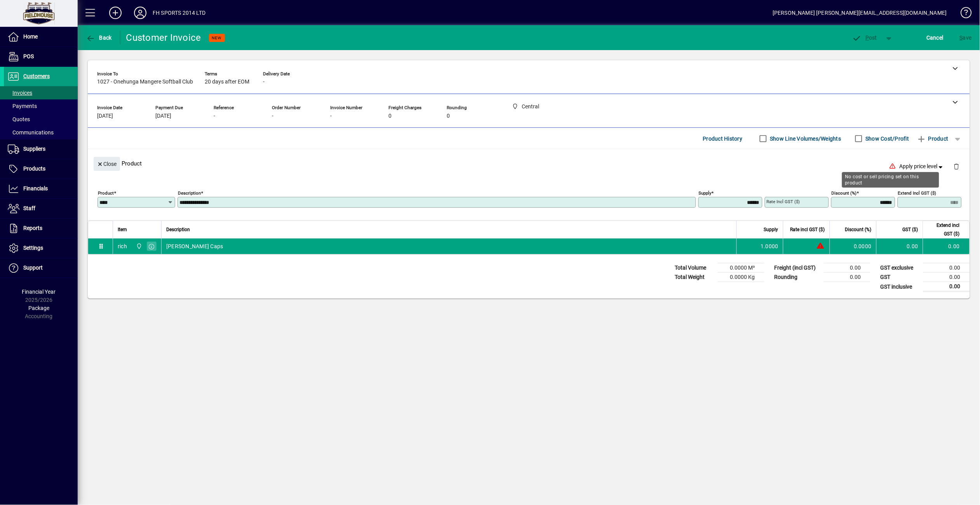  I want to click on span: Financial Year, so click(39, 291).